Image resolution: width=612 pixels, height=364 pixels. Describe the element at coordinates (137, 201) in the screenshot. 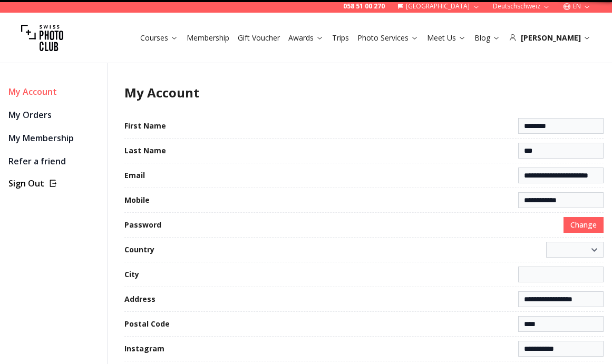

I see `label: Mobile` at that location.